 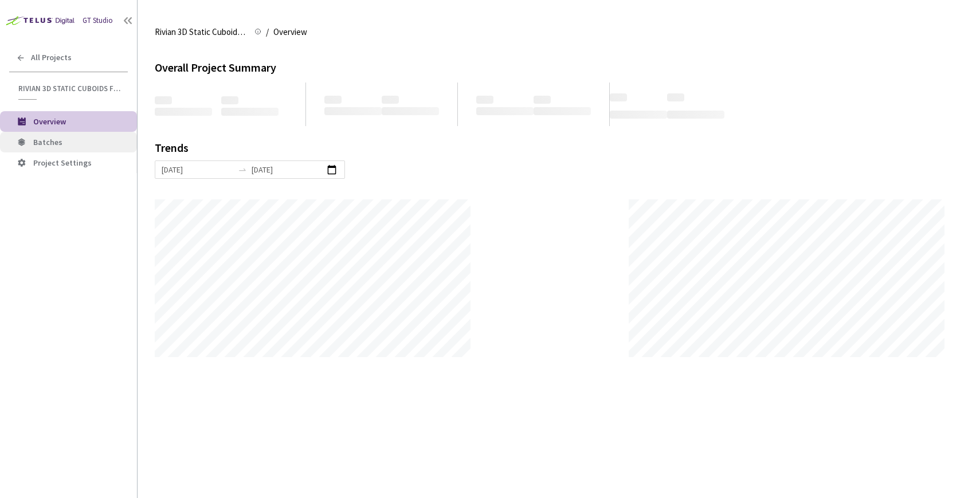 What do you see at coordinates (287, 170) in the screenshot?
I see `input: End date` at bounding box center [287, 170].